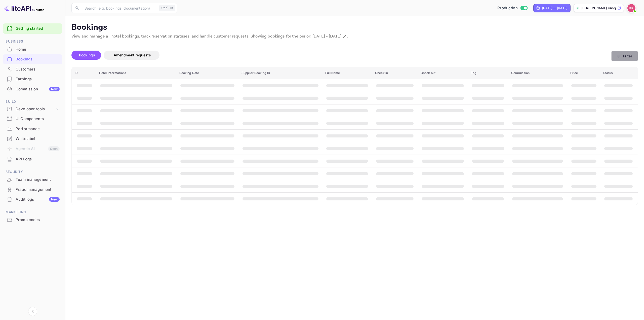 Image resolution: width=644 pixels, height=320 pixels. Describe the element at coordinates (624, 56) in the screenshot. I see `button: Filter` at that location.